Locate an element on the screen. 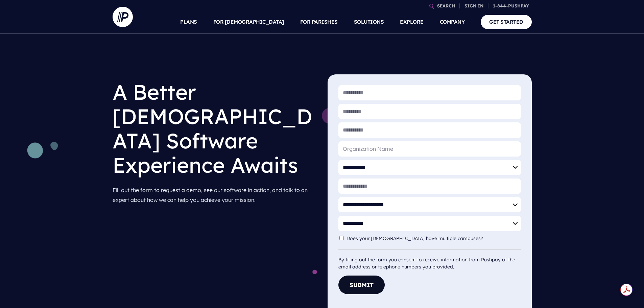  a: EXPLORE is located at coordinates (412, 22).